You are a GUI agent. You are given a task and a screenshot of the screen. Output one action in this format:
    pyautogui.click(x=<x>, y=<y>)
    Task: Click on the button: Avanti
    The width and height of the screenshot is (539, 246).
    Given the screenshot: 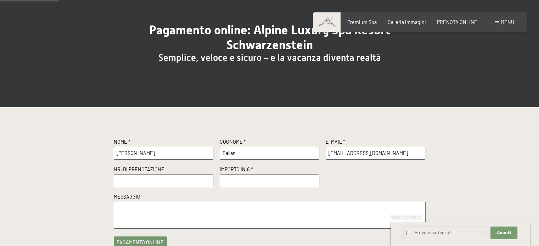 What is the action you would take?
    pyautogui.click(x=504, y=233)
    